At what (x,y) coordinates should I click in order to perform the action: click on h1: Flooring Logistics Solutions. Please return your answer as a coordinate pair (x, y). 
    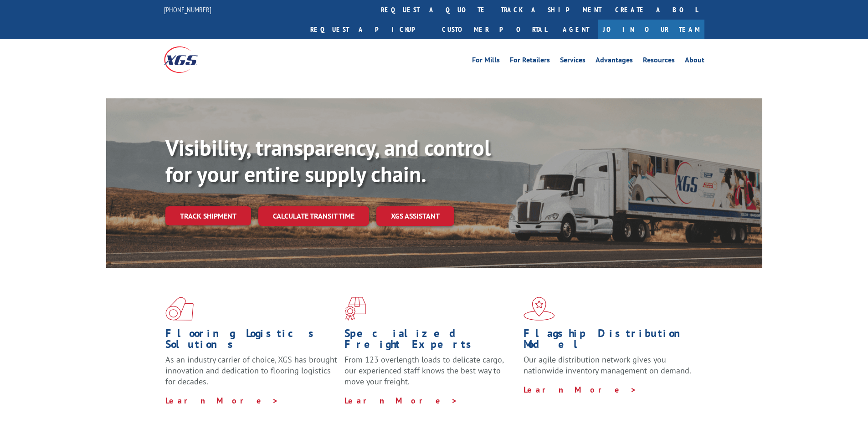
    Looking at the image, I should click on (252, 341).